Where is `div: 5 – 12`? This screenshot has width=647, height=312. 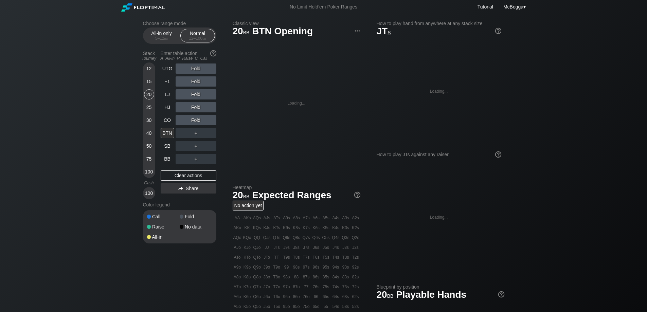
div: 5 – 12 is located at coordinates (162, 38).